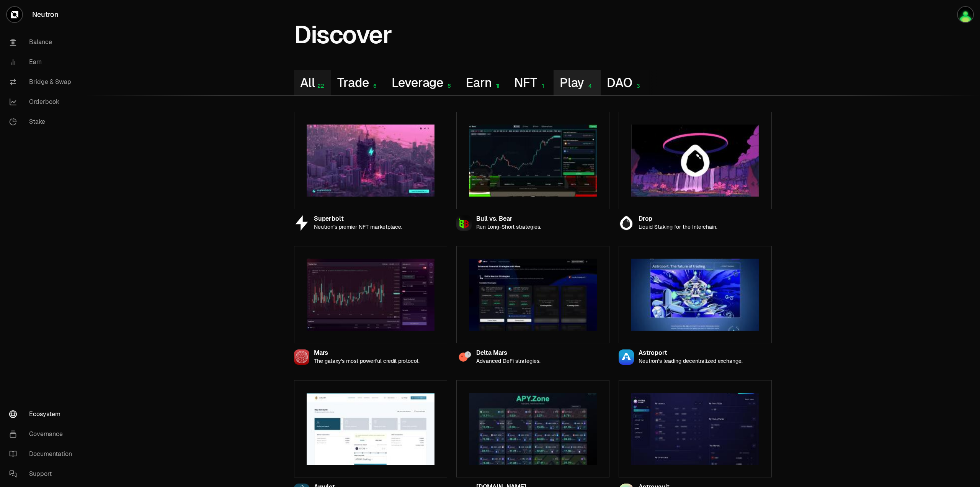 The image size is (980, 487). What do you see at coordinates (508, 361) in the screenshot?
I see `p: Advanced DeFi strategies.` at bounding box center [508, 361].